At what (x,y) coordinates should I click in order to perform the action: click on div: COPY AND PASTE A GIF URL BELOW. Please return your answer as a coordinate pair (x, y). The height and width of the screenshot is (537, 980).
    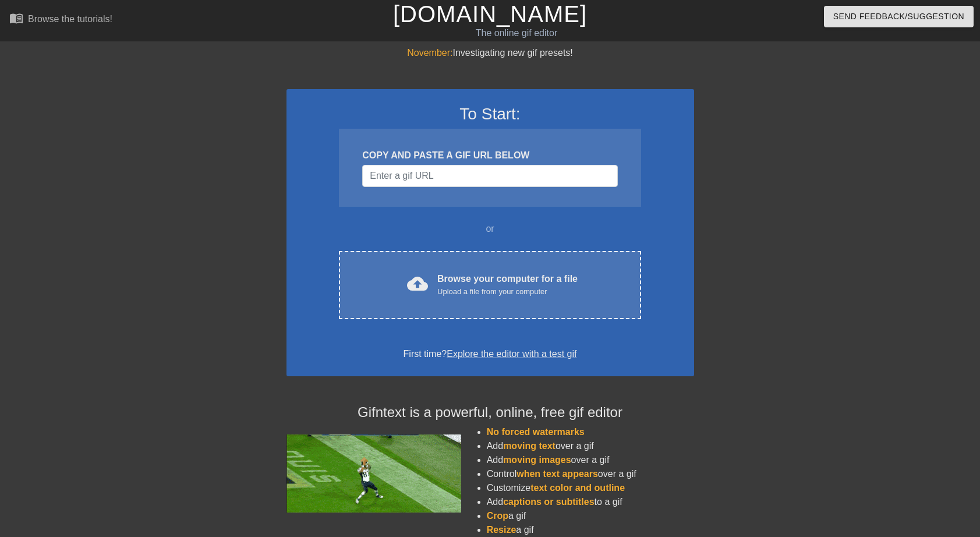
    Looking at the image, I should click on (490, 156).